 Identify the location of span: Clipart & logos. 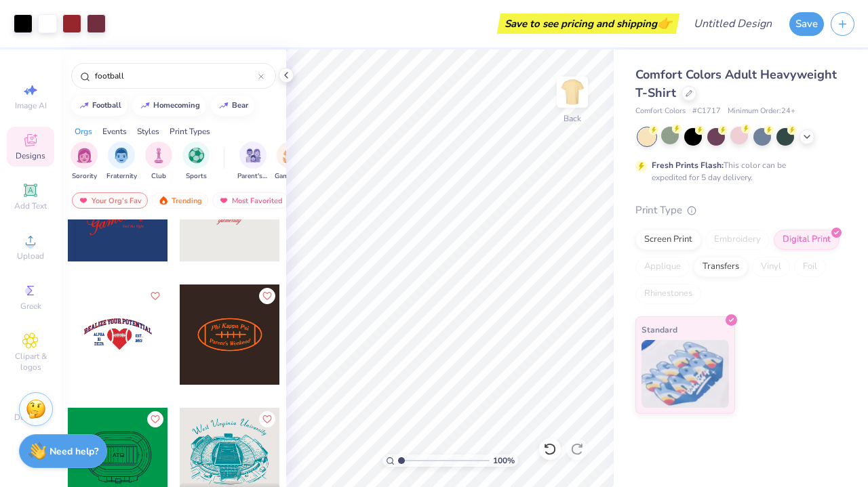
(30, 362).